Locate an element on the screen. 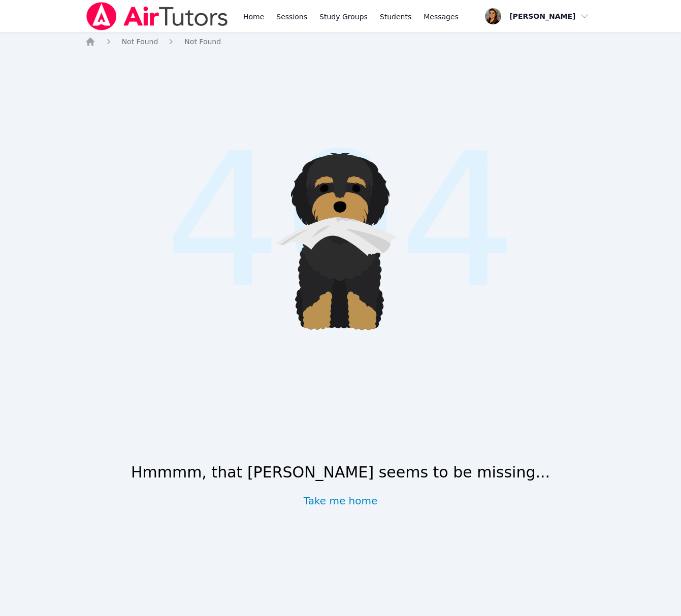 The width and height of the screenshot is (681, 616). nav: Breadcrumb is located at coordinates (341, 42).